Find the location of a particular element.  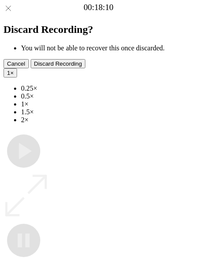

li: 0.5× is located at coordinates (107, 96).